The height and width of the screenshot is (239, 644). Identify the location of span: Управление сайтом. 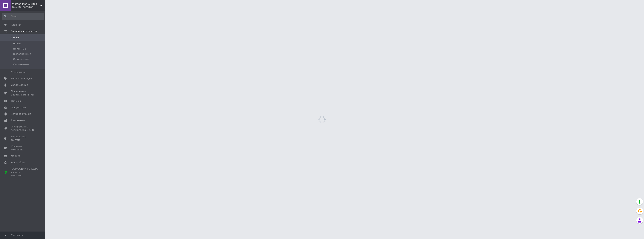
(23, 138).